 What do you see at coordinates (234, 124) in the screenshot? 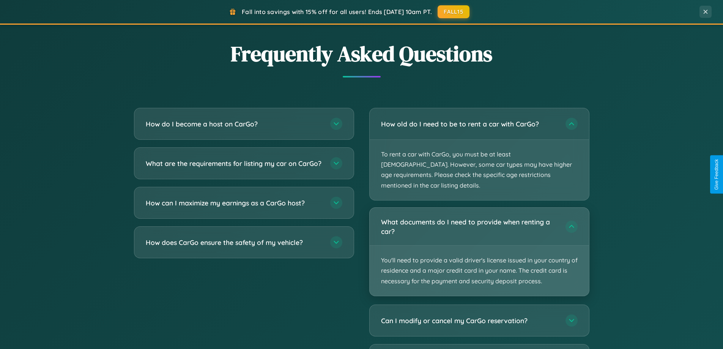
I see `h3: How do I become a host on CarGo?` at bounding box center [234, 124].